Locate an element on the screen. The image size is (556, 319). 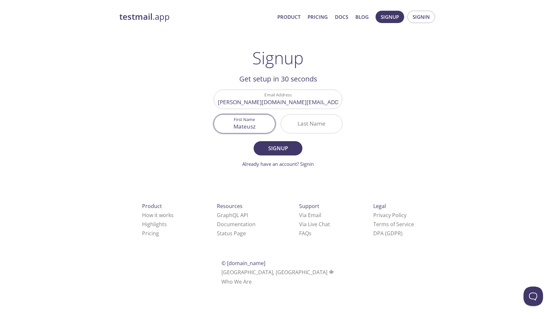
span: Legal is located at coordinates (379, 206).